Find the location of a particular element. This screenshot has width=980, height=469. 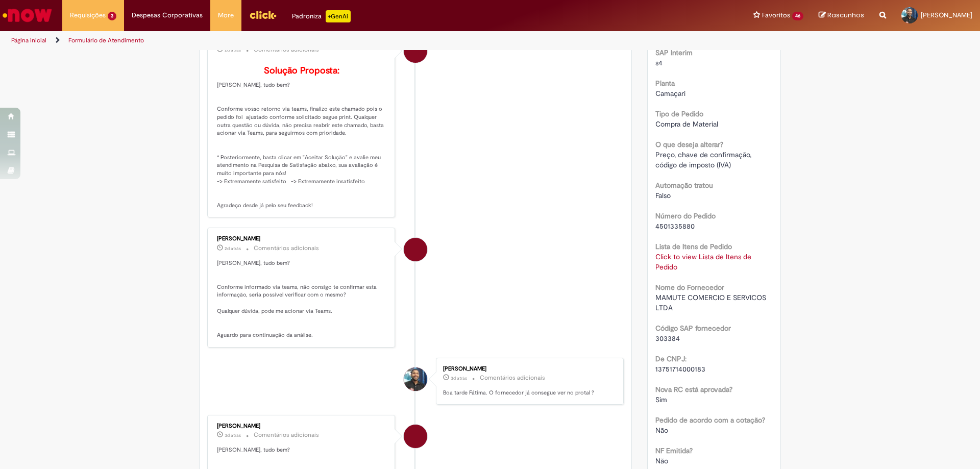

span: Sim is located at coordinates (661, 400).